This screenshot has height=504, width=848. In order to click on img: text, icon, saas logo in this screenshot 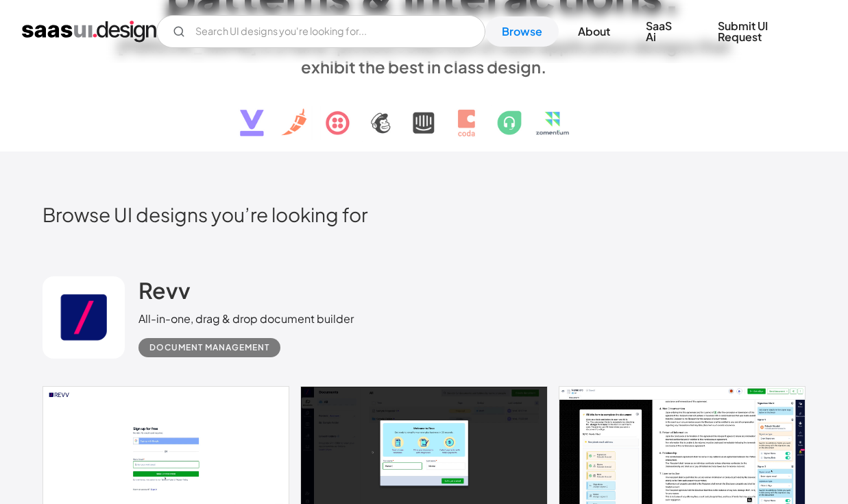, I will do `click(424, 112)`.